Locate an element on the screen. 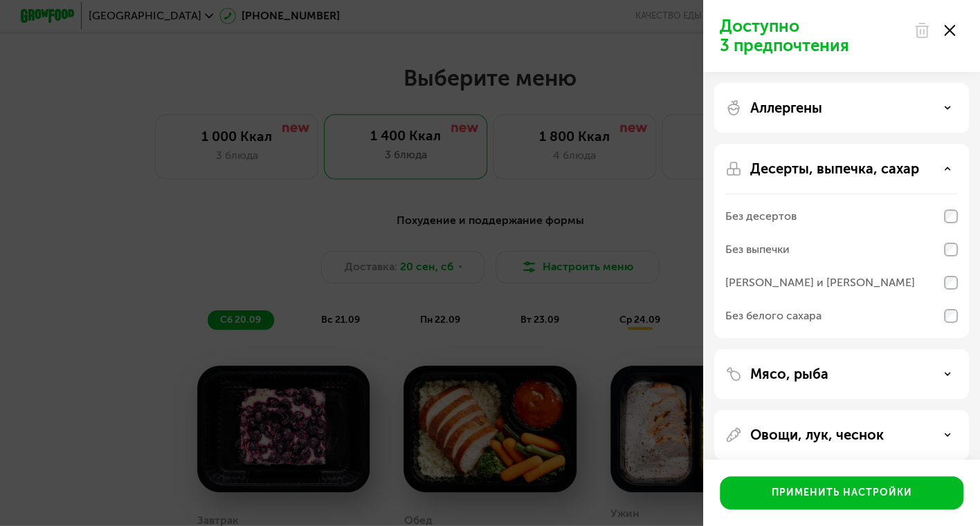 Image resolution: width=980 pixels, height=526 pixels. p: Доступно 3 предпочтения is located at coordinates (812, 36).